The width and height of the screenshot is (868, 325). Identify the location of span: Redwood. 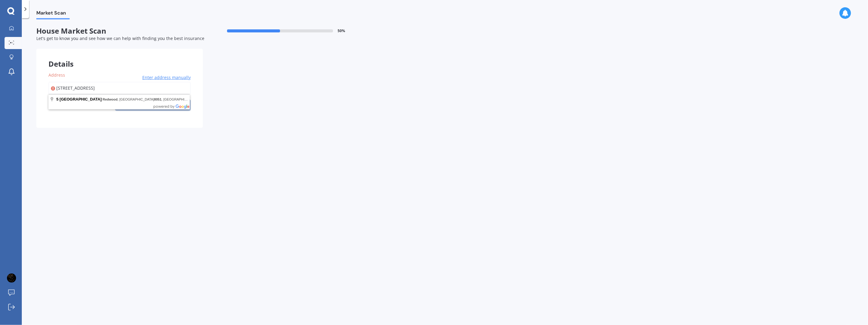
(110, 100).